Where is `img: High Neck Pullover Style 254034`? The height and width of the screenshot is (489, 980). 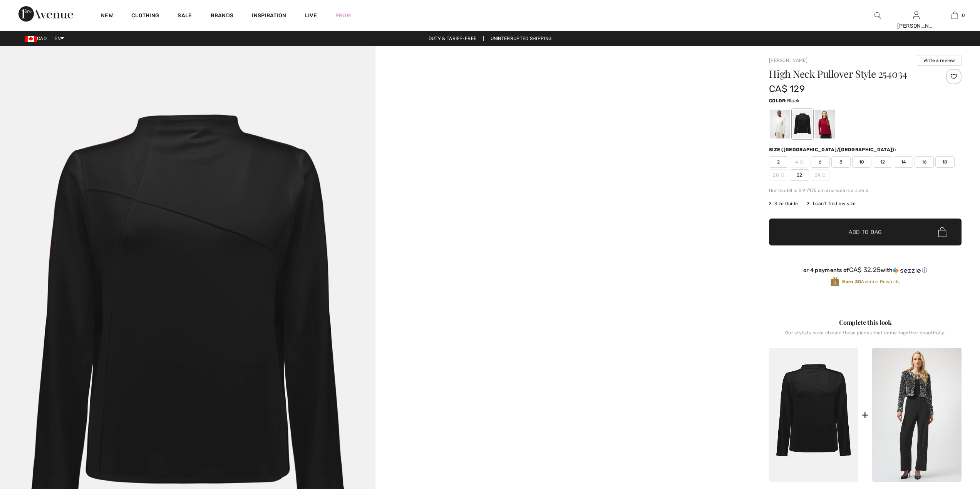
img: High Neck Pullover Style 254034 is located at coordinates (813, 415).